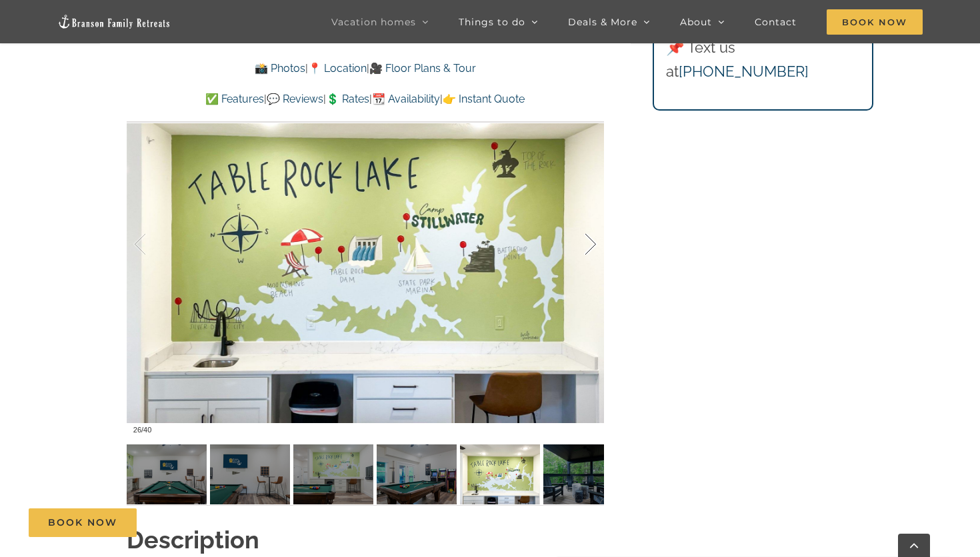 This screenshot has width=980, height=557. I want to click on img: Camp-Stillwater-at-Table-Rock-Lake-Branson-Family-Retreats-vacation-home-1071-TV-scaled.jpg-nggid..., so click(167, 474).